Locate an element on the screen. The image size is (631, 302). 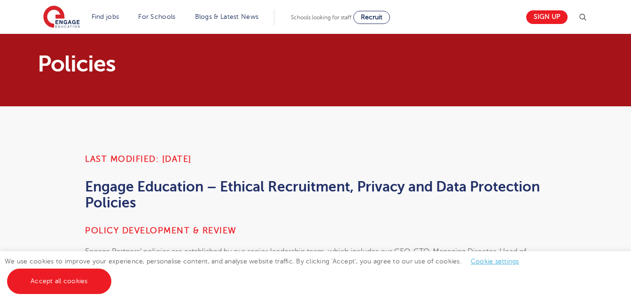
img: Engage Education is located at coordinates (62, 17).